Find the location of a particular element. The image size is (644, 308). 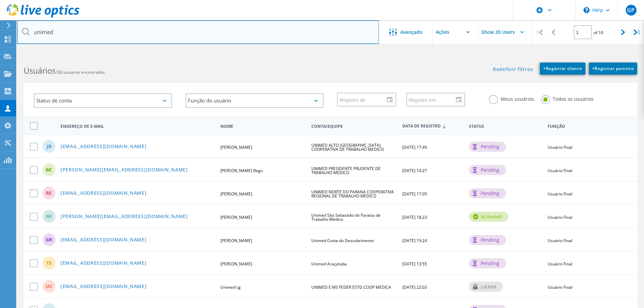

a: Redefinir filtros is located at coordinates (512, 70).